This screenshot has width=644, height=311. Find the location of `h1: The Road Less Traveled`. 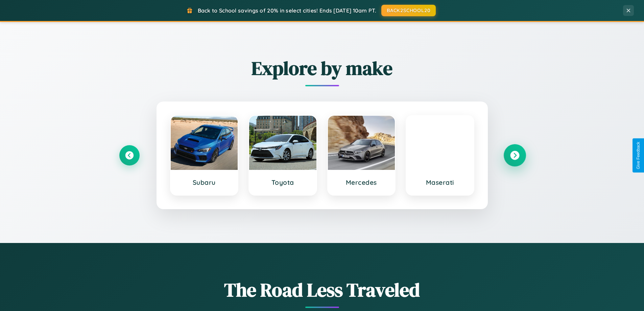

h1: The Road Less Traveled is located at coordinates (322, 290).